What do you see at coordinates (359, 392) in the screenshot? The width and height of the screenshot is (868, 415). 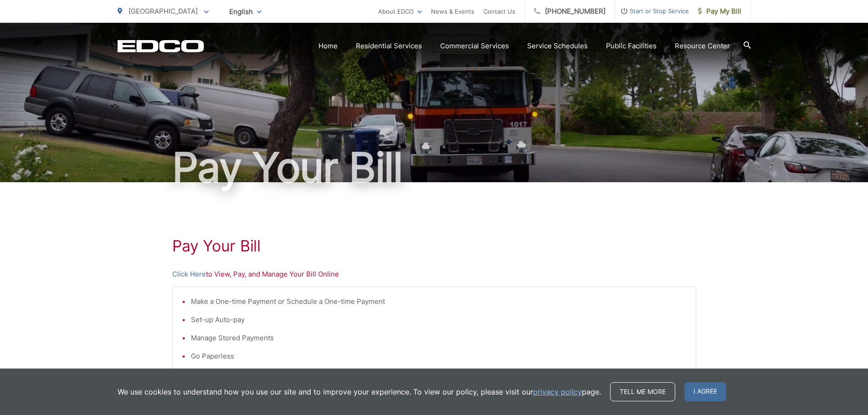 I see `p: We use cookies to understand how you use our site and to improve your experience. To view our pol...` at bounding box center [359, 392].